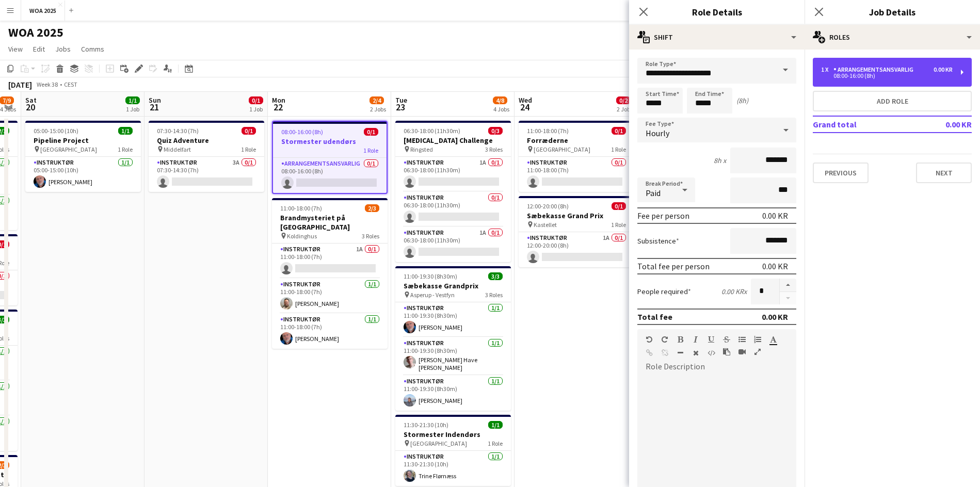 This screenshot has height=487, width=980. Describe the element at coordinates (655, 317) in the screenshot. I see `div: Total fee` at that location.